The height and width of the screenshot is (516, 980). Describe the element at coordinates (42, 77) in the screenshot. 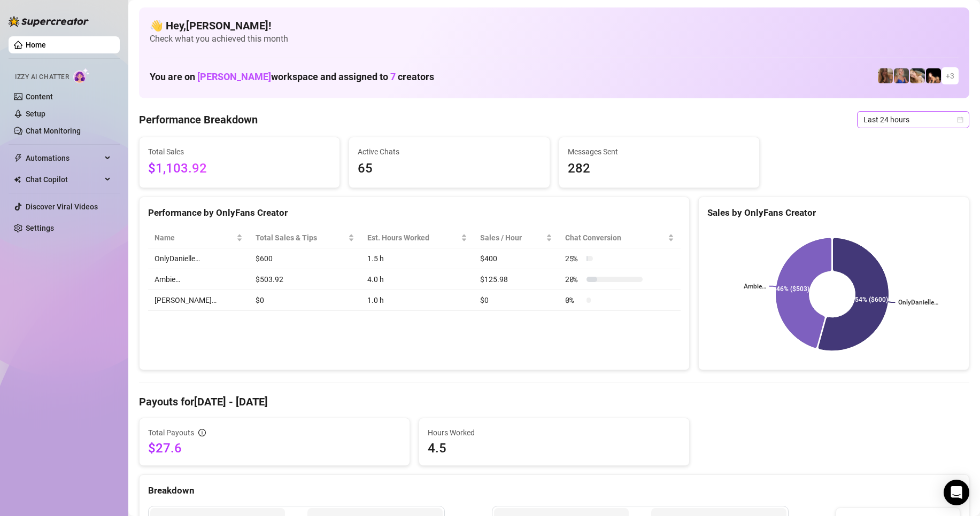

I see `span: Izzy AI Chatter` at that location.